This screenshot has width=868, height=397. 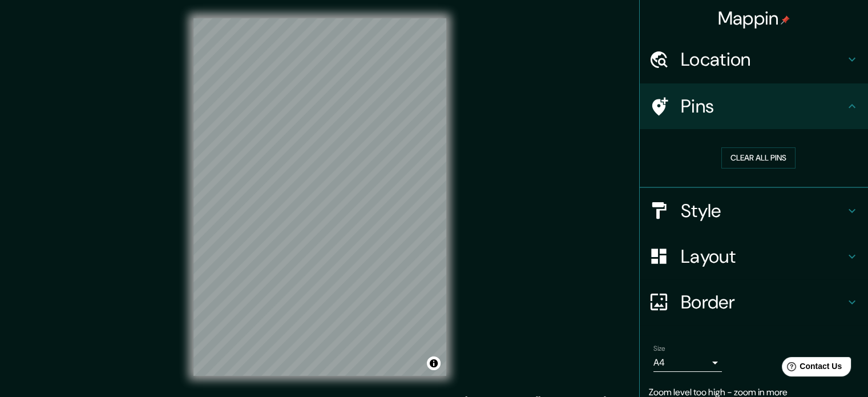 What do you see at coordinates (763, 302) in the screenshot?
I see `h4: Border` at bounding box center [763, 302].